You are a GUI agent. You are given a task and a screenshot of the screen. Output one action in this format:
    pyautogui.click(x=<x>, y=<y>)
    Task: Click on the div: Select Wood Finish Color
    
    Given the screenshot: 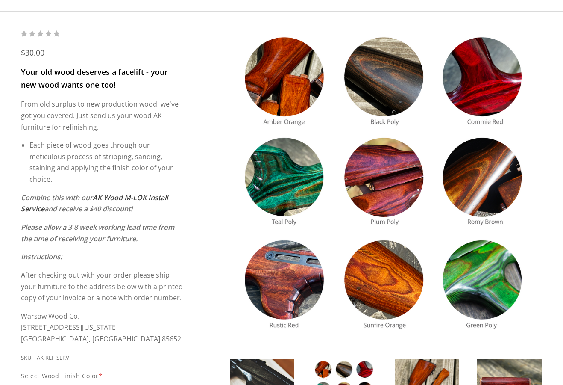 What is the action you would take?
    pyautogui.click(x=103, y=375)
    